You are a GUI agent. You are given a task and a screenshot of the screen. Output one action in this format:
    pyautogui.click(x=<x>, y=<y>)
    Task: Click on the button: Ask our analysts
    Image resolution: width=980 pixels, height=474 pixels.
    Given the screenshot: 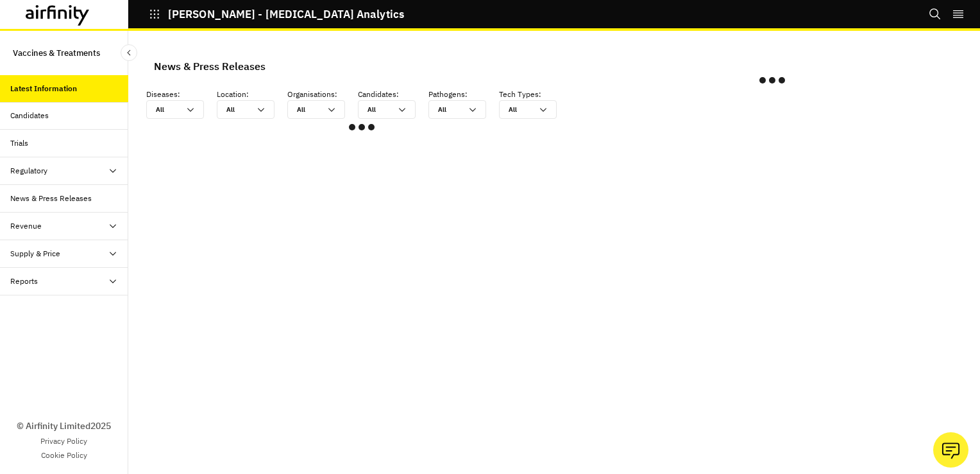 What is the action you would take?
    pyautogui.click(x=951, y=450)
    